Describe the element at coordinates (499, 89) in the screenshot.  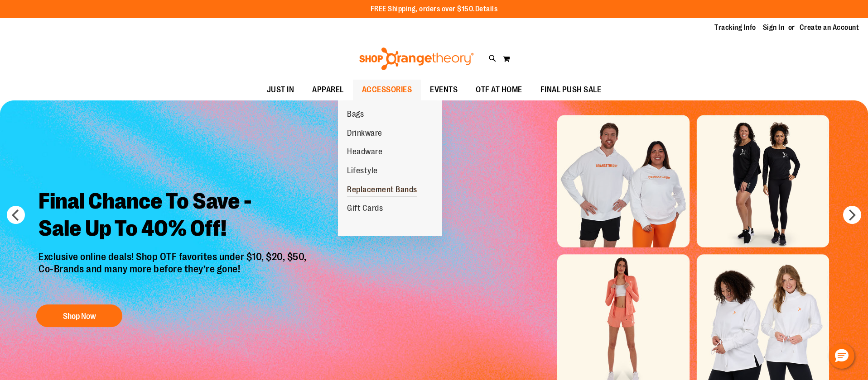
I see `span: OTF AT HOME` at that location.